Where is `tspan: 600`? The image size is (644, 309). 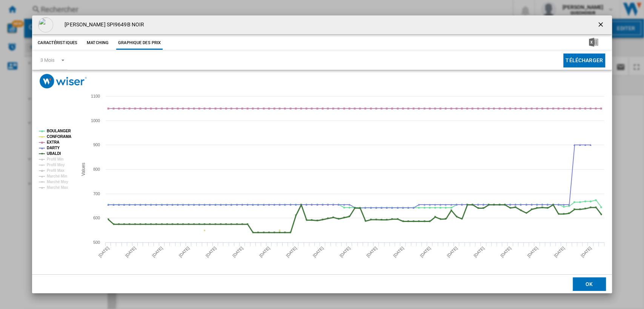 tspan: 600 is located at coordinates (96, 218).